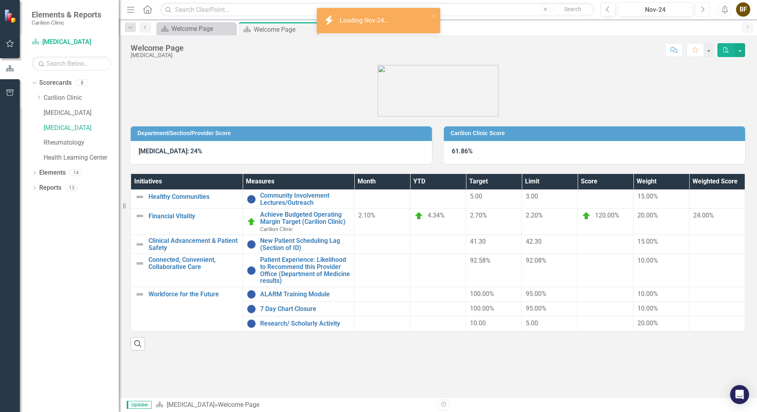 Image resolution: width=757 pixels, height=412 pixels. I want to click on span: 92.58%, so click(480, 260).